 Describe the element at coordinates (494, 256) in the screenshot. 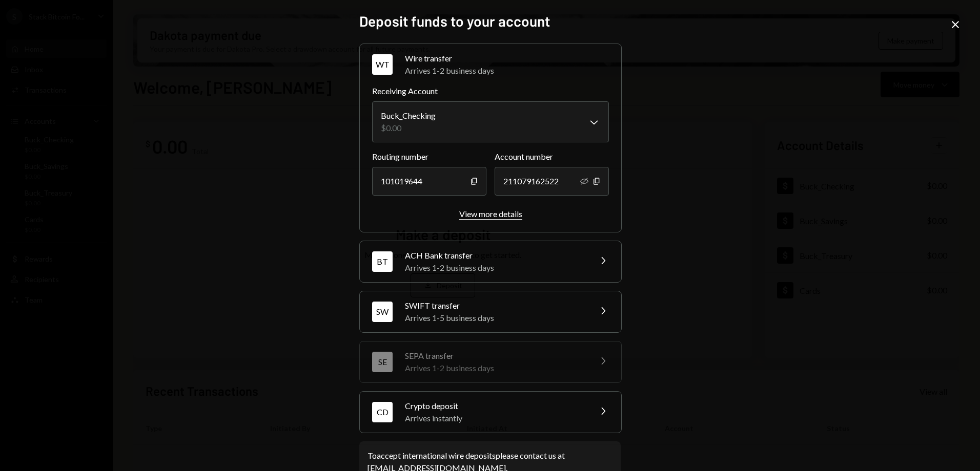

I see `div: ACH Bank transfer` at that location.